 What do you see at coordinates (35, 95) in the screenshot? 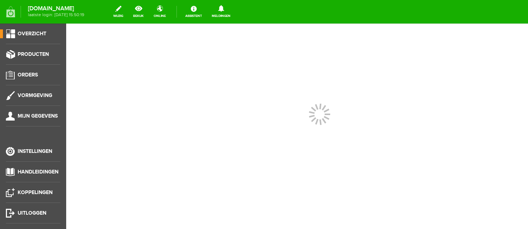
I see `span: Vormgeving` at bounding box center [35, 95].